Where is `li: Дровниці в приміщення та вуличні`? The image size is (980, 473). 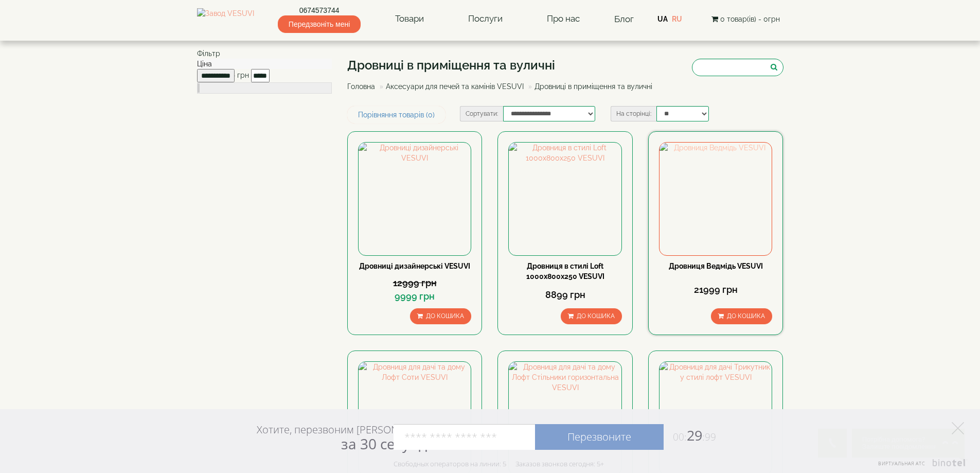
li: Дровниці в приміщення та вуличні is located at coordinates (589, 86).